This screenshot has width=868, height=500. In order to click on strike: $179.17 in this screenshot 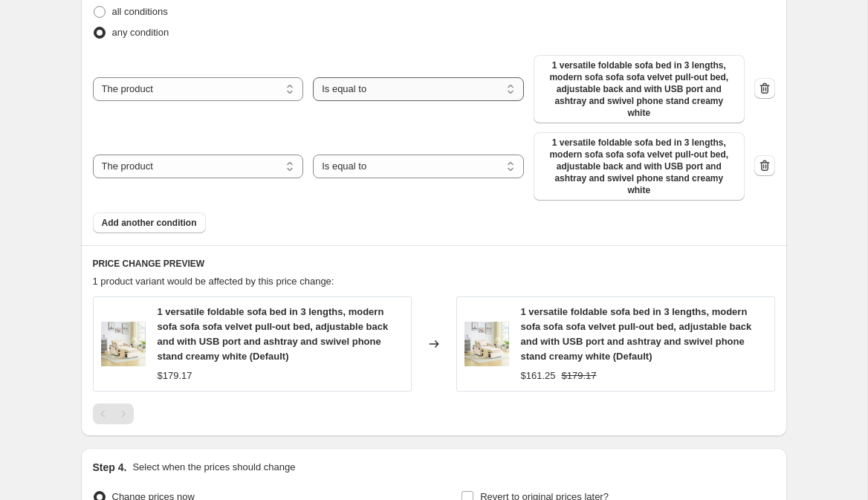, I will do `click(579, 376)`.